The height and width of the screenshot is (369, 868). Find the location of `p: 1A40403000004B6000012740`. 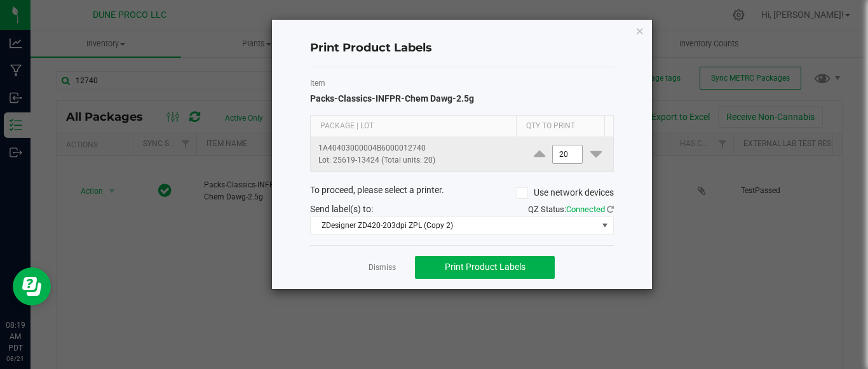

p: 1A40403000004B6000012740 is located at coordinates (416, 148).